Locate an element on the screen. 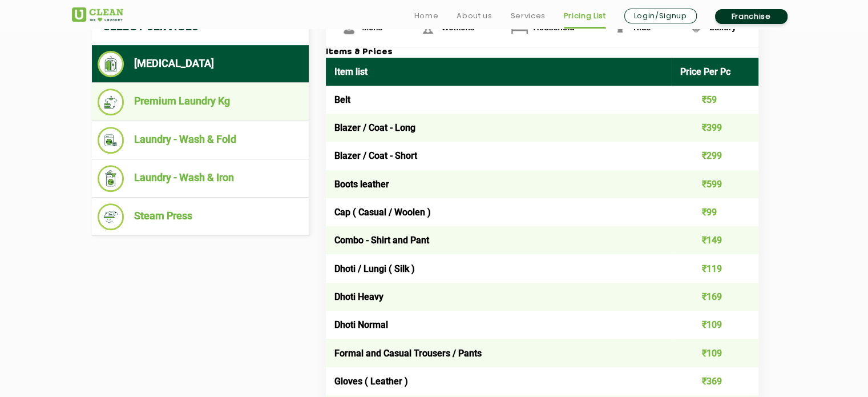  td: ₹599 is located at coordinates (715, 184).